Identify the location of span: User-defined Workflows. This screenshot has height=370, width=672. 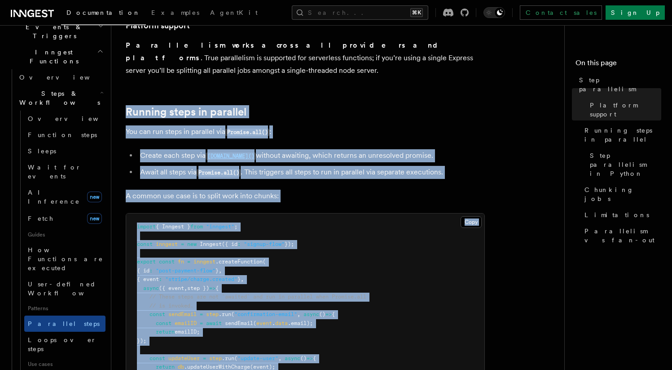
(68, 288).